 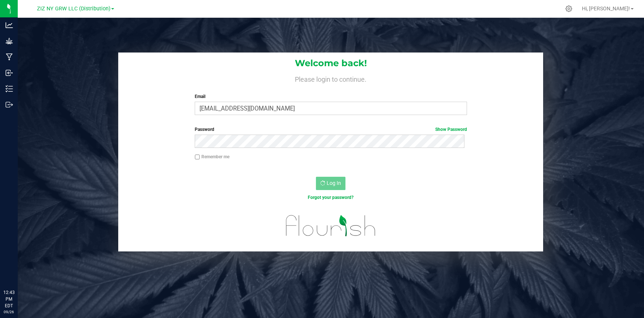 I want to click on h4: Please login to continue., so click(x=330, y=78).